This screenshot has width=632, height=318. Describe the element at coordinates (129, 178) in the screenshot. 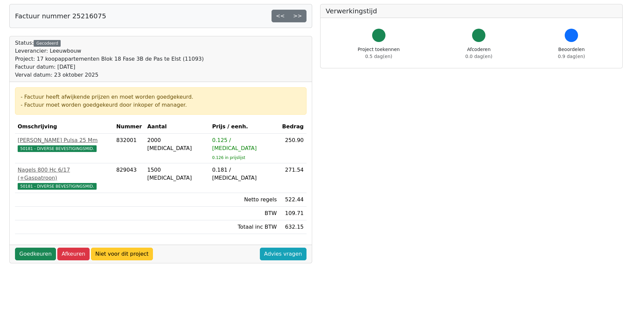

I see `td: 829043` at that location.